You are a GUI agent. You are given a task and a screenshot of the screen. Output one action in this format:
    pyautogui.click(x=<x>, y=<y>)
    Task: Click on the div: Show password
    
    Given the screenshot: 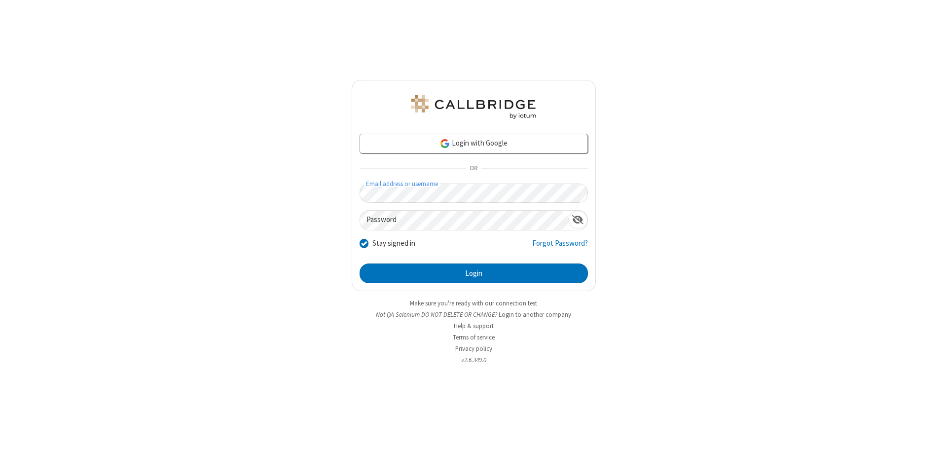 What is the action you would take?
    pyautogui.click(x=577, y=219)
    